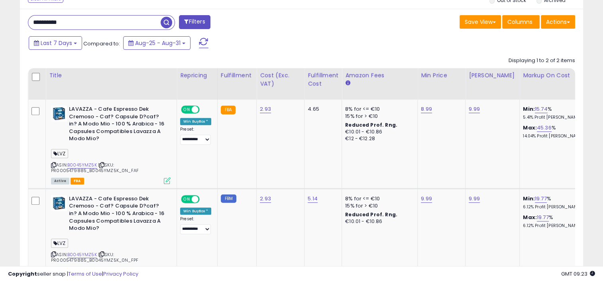 This screenshot has width=603, height=282. I want to click on button: Columns, so click(521, 22).